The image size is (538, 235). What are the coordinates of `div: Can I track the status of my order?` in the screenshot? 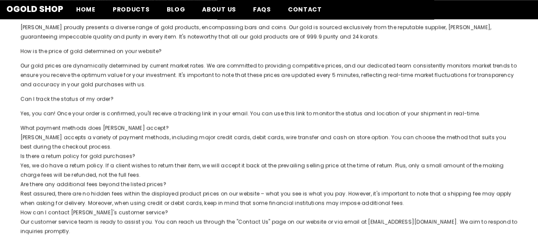 It's located at (269, 99).